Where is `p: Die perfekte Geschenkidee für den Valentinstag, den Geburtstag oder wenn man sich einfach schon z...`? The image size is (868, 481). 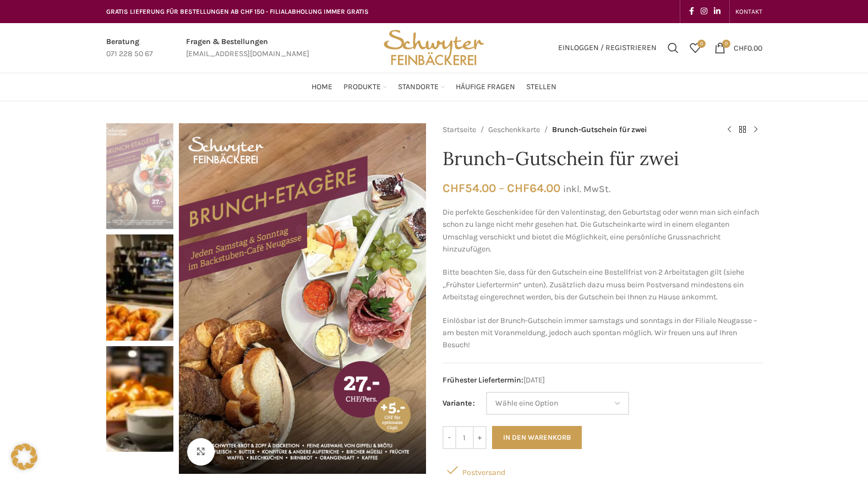
p: Die perfekte Geschenkidee für den Valentinstag, den Geburtstag oder wenn man sich einfach schon z... is located at coordinates (602, 231).